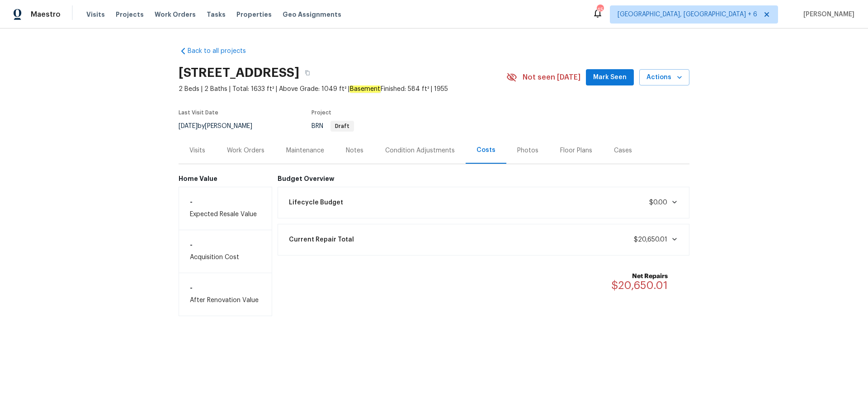  Describe the element at coordinates (198, 112) in the screenshot. I see `span: Last Visit Date` at that location.